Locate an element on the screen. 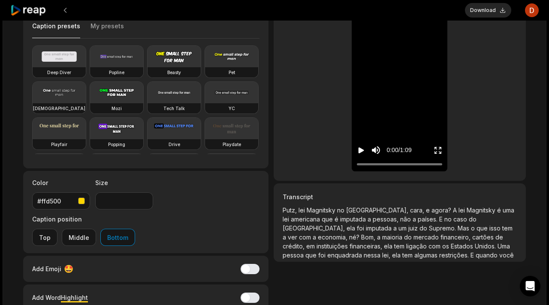  h3: Drive is located at coordinates (174, 144).